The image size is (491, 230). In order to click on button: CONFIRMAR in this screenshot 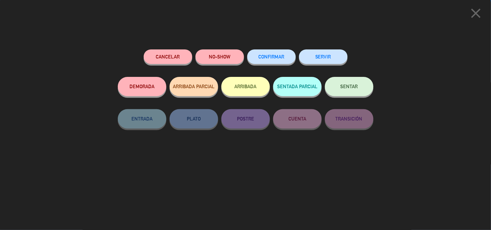, I will do `click(271, 57)`.